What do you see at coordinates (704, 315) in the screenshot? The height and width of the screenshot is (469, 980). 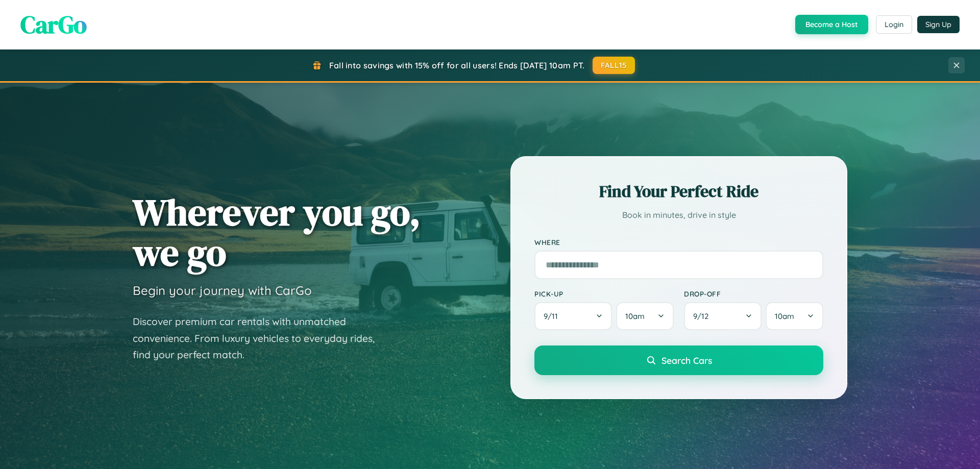 I see `span: 9 / 12` at bounding box center [704, 315].